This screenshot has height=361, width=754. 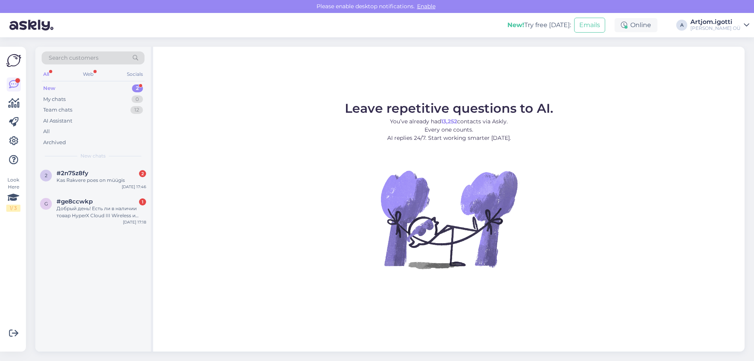 I want to click on img: No Chat active, so click(x=449, y=219).